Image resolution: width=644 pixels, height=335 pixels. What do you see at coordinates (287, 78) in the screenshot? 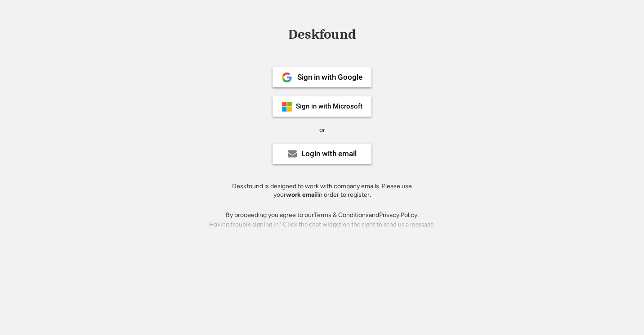
I see `img: 1024px-Google__G__Logo.svg.png` at bounding box center [287, 78].